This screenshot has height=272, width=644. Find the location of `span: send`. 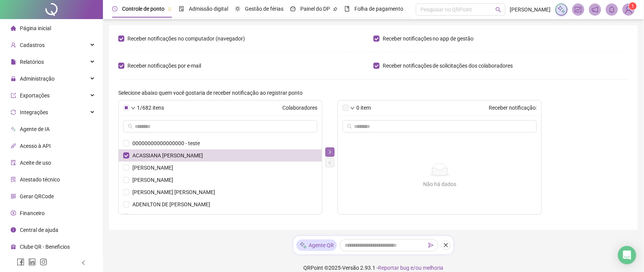

span: send is located at coordinates (431, 245).